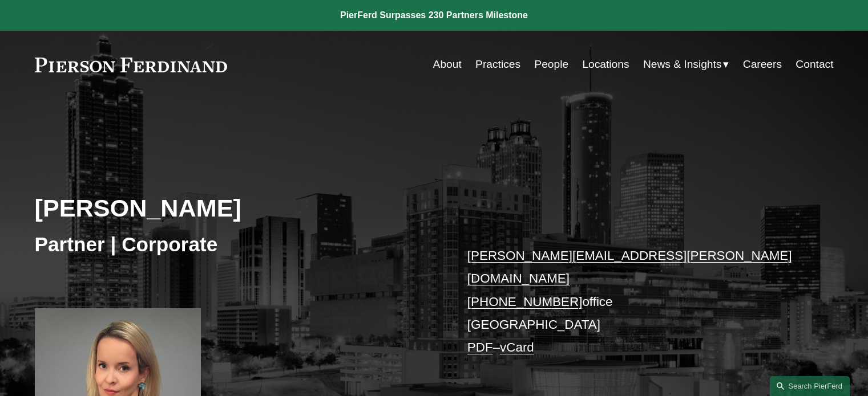 This screenshot has height=396, width=868. I want to click on a: Careers, so click(762, 65).